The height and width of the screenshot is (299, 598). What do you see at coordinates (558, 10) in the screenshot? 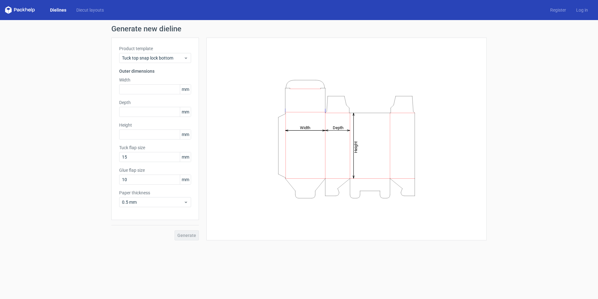
I see `a: Register` at bounding box center [558, 10].